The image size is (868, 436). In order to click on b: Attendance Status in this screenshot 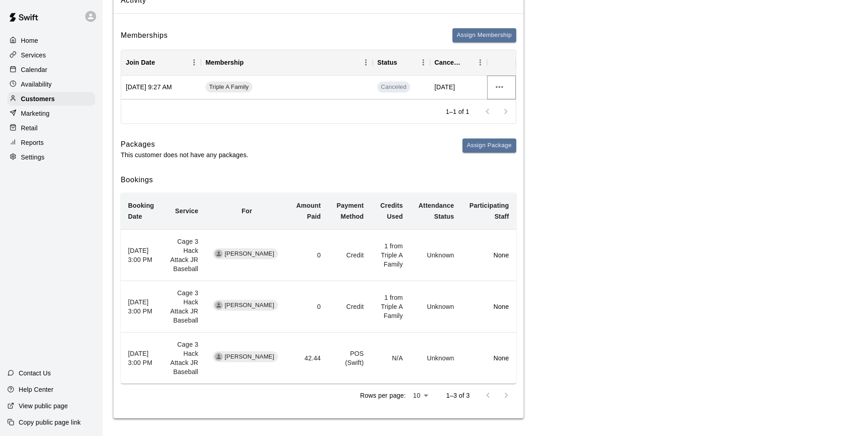, I will do `click(437, 211)`.